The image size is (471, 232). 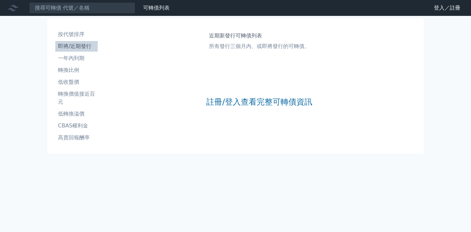 What do you see at coordinates (76, 70) in the screenshot?
I see `a: 轉換比例` at bounding box center [76, 70].